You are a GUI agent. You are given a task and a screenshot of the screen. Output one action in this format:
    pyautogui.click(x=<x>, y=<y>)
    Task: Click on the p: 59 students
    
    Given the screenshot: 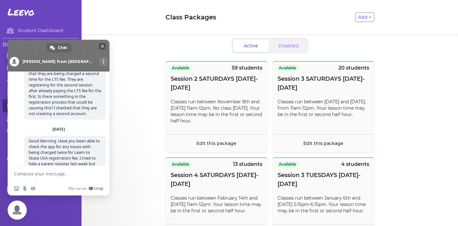 What is the action you would take?
    pyautogui.click(x=247, y=68)
    